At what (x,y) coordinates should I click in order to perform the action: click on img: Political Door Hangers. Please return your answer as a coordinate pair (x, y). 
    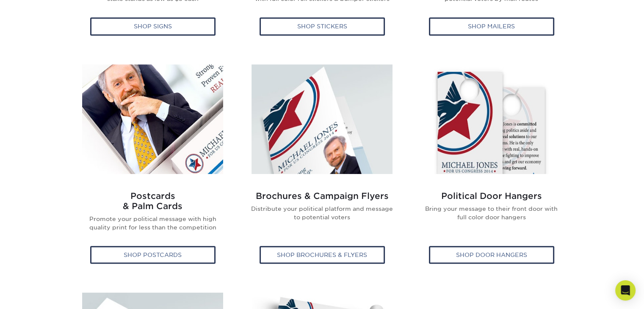
    Looking at the image, I should click on (491, 119).